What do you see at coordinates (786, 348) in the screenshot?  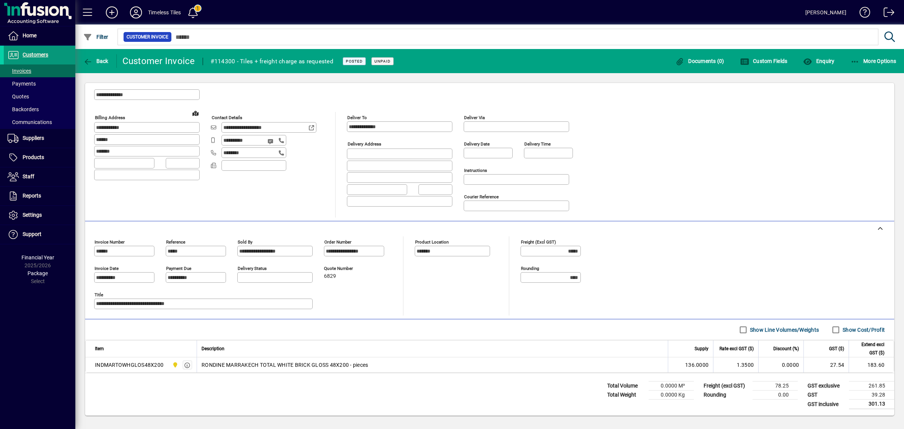 I see `span: Discount (%)` at bounding box center [786, 348].